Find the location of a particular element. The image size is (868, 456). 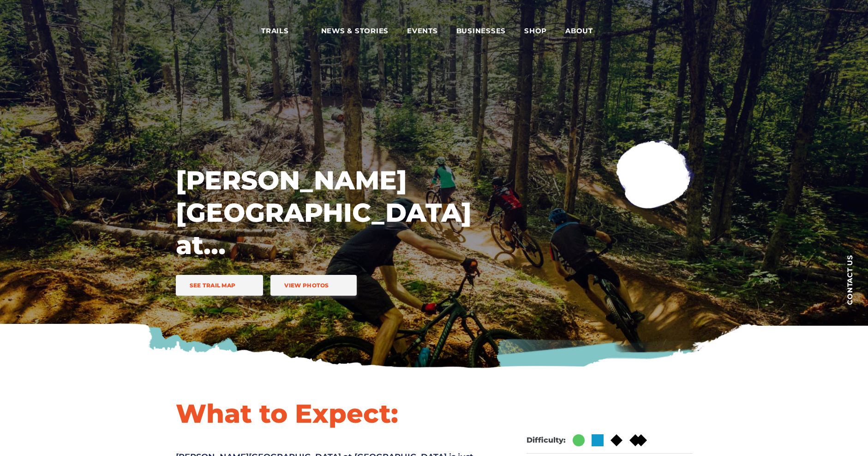

span: View Photos is located at coordinates (306, 285).